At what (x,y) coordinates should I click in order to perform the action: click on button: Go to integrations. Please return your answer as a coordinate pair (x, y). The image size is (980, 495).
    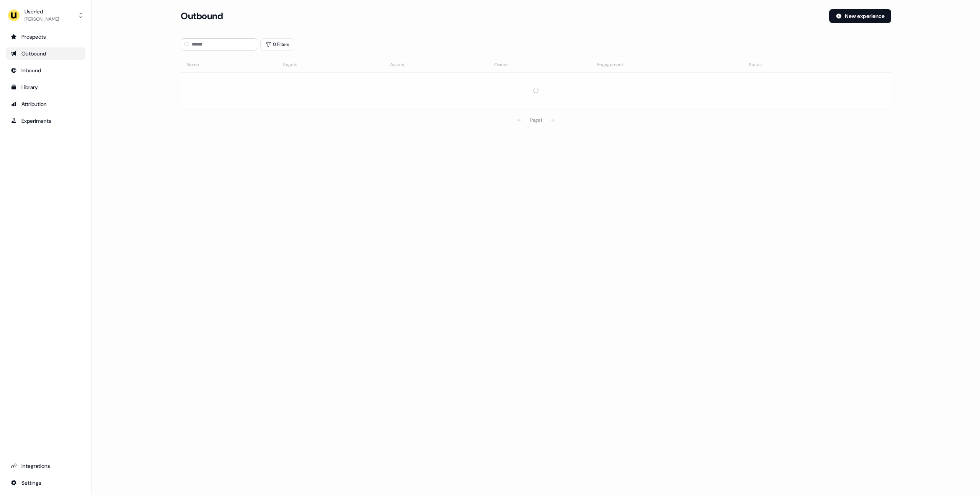
    Looking at the image, I should click on (45, 483).